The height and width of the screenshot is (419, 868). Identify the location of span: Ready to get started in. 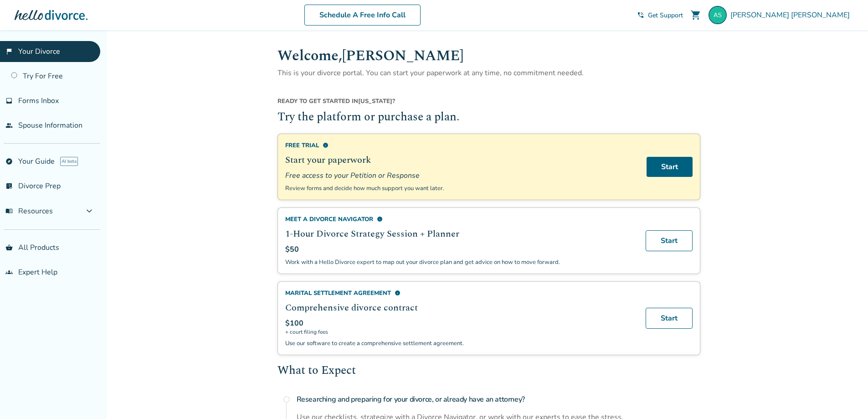
(318, 101).